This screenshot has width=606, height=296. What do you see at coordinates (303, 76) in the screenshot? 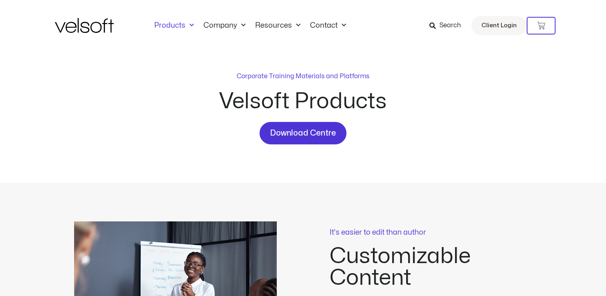
I see `p: Corporate Training Materials and Platforms` at bounding box center [303, 76].